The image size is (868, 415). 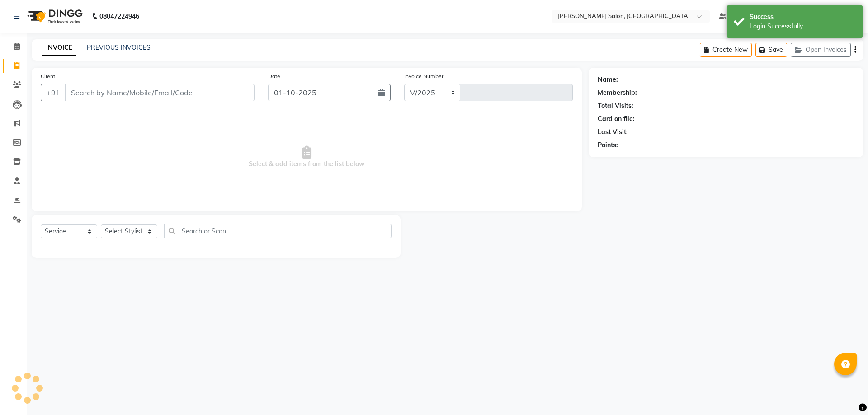 I want to click on div: Membership:, so click(x=617, y=93).